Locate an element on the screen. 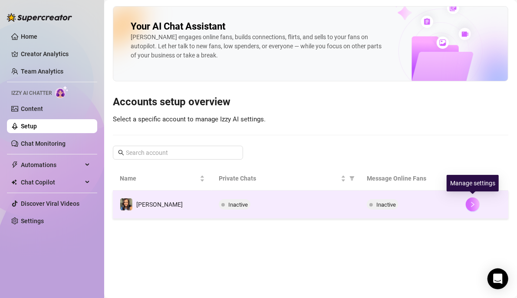  span: Izzy AI Chatter is located at coordinates (31, 93).